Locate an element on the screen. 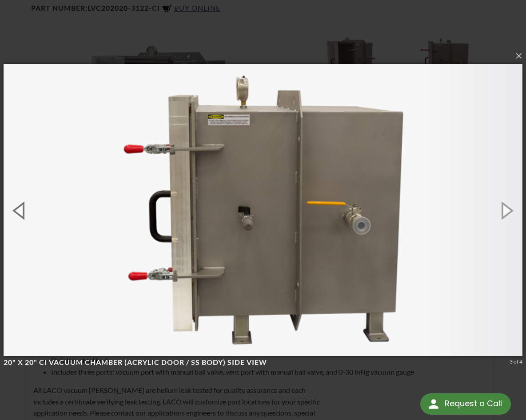 The image size is (526, 420). button: Next (Right arrow key) is located at coordinates (506, 211).